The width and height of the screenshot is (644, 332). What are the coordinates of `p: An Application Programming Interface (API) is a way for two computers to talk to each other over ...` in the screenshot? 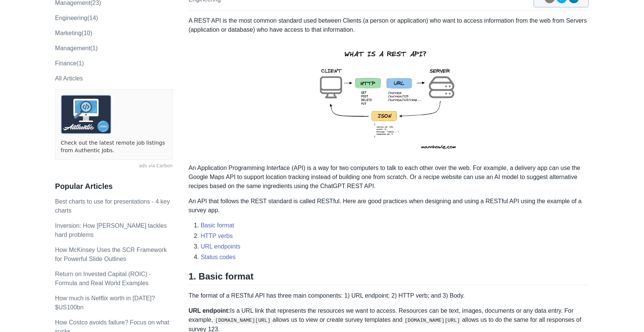 It's located at (388, 177).